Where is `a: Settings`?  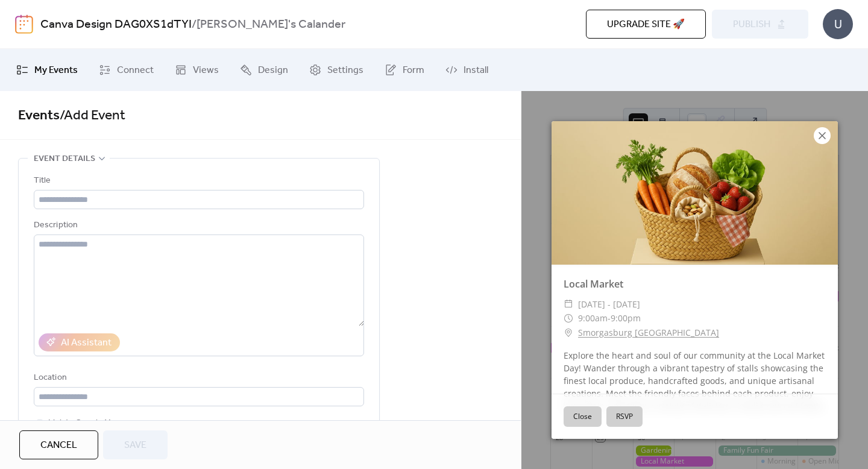 a: Settings is located at coordinates (336, 70).